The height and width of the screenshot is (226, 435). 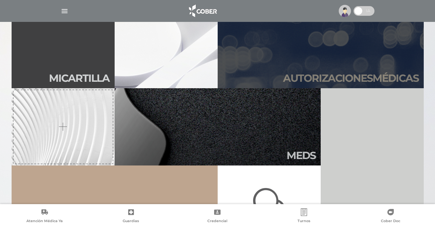 What do you see at coordinates (350, 78) in the screenshot?
I see `h2: Autori zaciones médicas` at bounding box center [350, 78].